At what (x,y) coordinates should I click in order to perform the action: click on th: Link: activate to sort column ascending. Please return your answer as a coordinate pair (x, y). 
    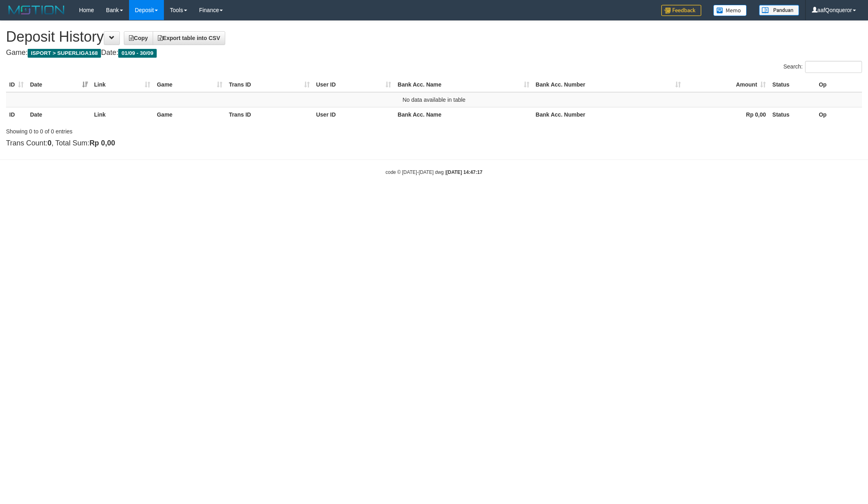
    Looking at the image, I should click on (122, 85).